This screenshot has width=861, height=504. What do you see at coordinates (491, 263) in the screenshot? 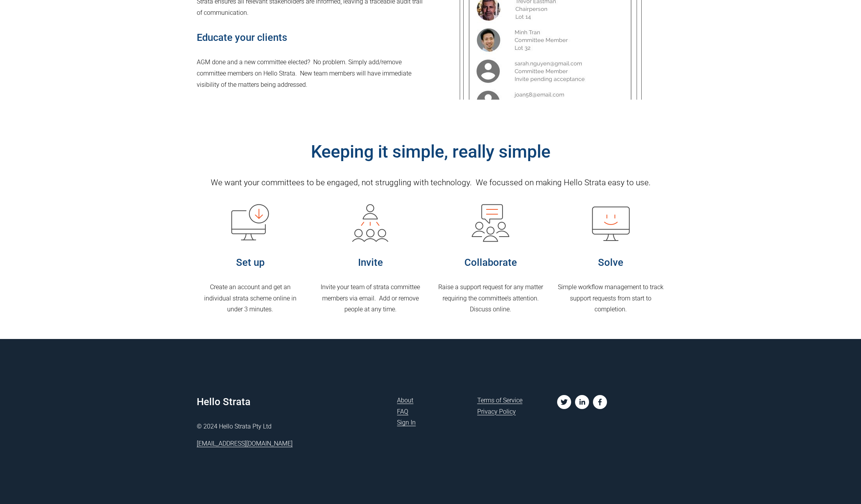
I see `h4: Collaborate` at bounding box center [491, 263].